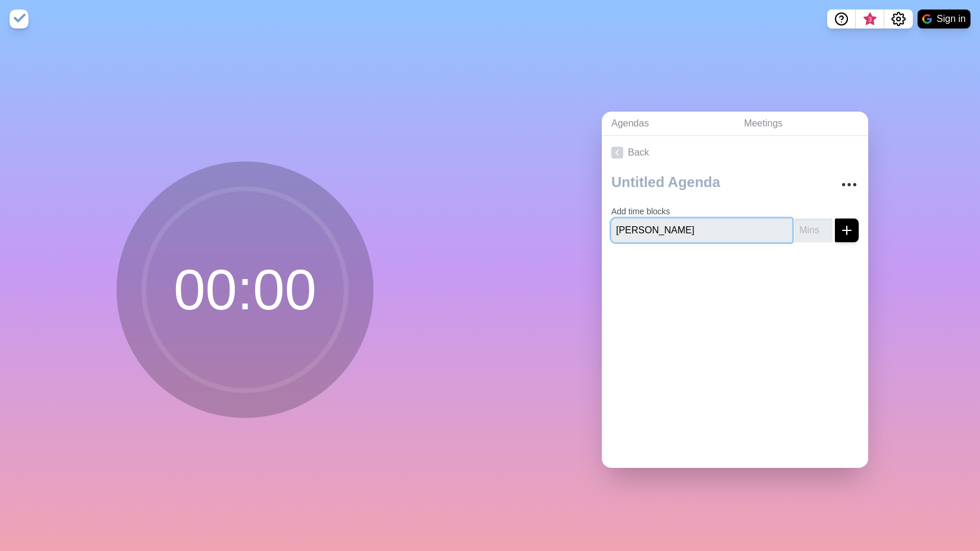  What do you see at coordinates (870, 19) in the screenshot?
I see `button: What’s new` at bounding box center [870, 19].